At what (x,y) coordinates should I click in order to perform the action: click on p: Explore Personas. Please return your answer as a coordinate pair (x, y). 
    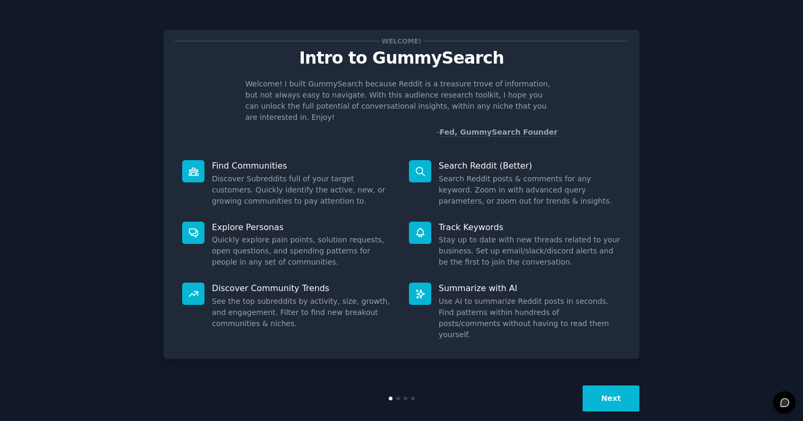
    Looking at the image, I should click on (303, 227).